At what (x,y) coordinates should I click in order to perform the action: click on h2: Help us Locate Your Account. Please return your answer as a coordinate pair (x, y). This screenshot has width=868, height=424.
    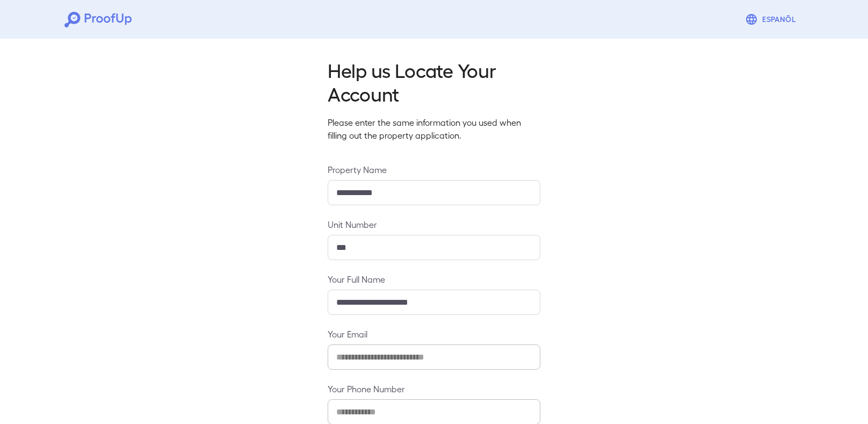
    Looking at the image, I should click on (434, 82).